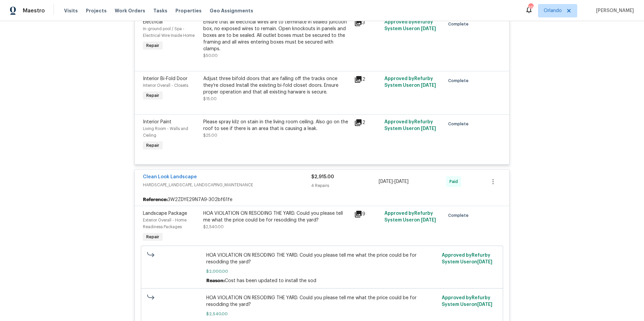 Image resolution: width=644 pixels, height=321 pixels. Describe the element at coordinates (270, 281) in the screenshot. I see `span: Cost has been updated to install the sod` at that location.